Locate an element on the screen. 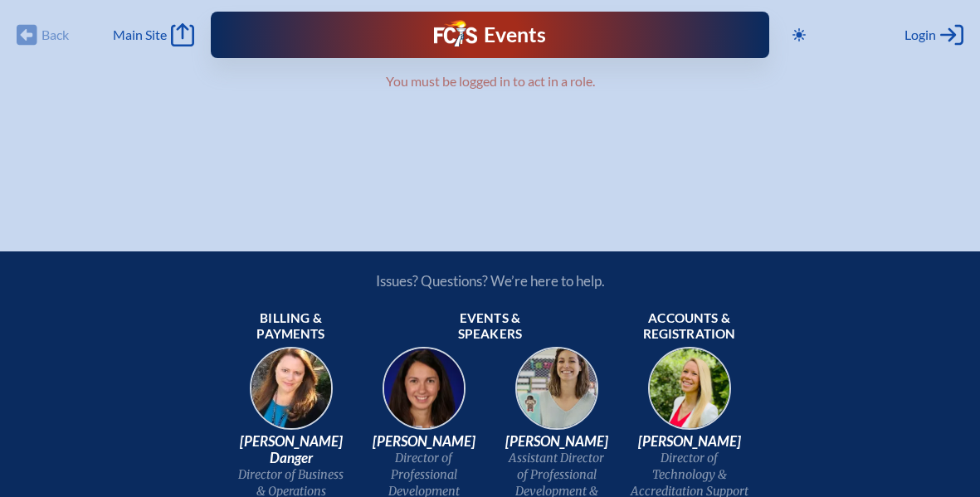 The height and width of the screenshot is (497, 980). img: Florida Council of Independent Schools is located at coordinates (456, 33).